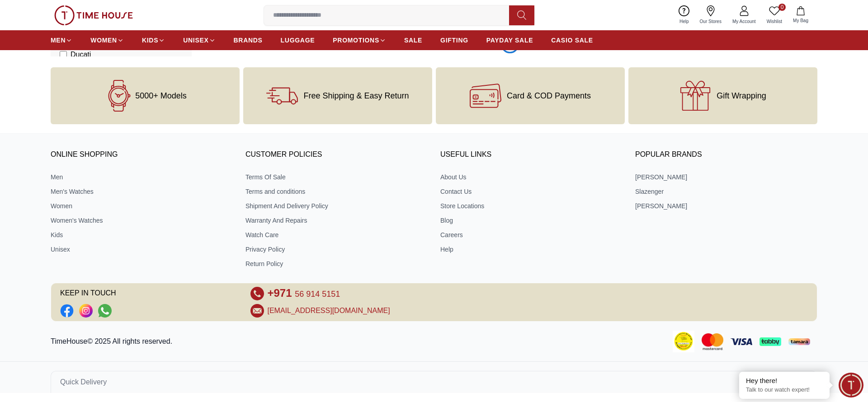 Image resolution: width=868 pixels, height=402 pixels. Describe the element at coordinates (113, 342) in the screenshot. I see `p: TimeHouse© 2025 All rights reserved.` at that location.